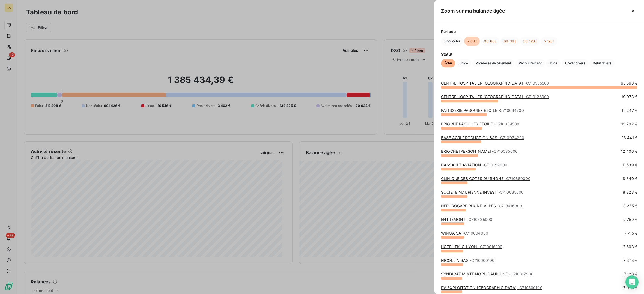 This screenshot has height=294, width=644. Describe the element at coordinates (511, 192) in the screenshot. I see `span: - C710035600` at that location.